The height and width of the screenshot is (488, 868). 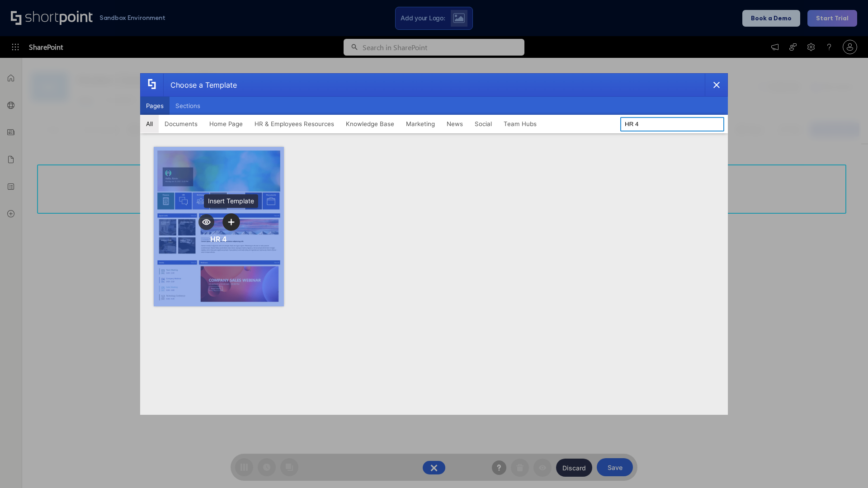 I want to click on button: HR & Employees Resources, so click(x=294, y=124).